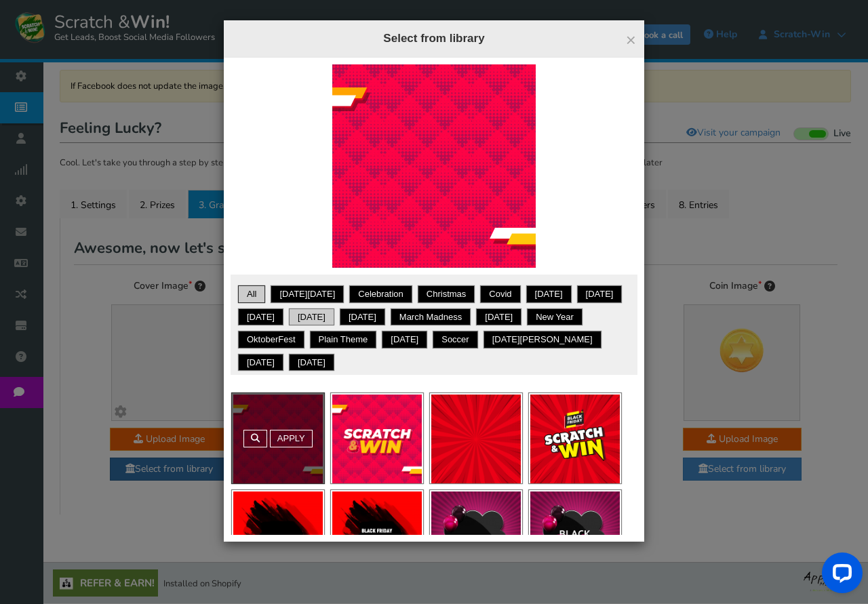 This screenshot has width=868, height=604. I want to click on button: Open LiveChat chat widget, so click(31, 26).